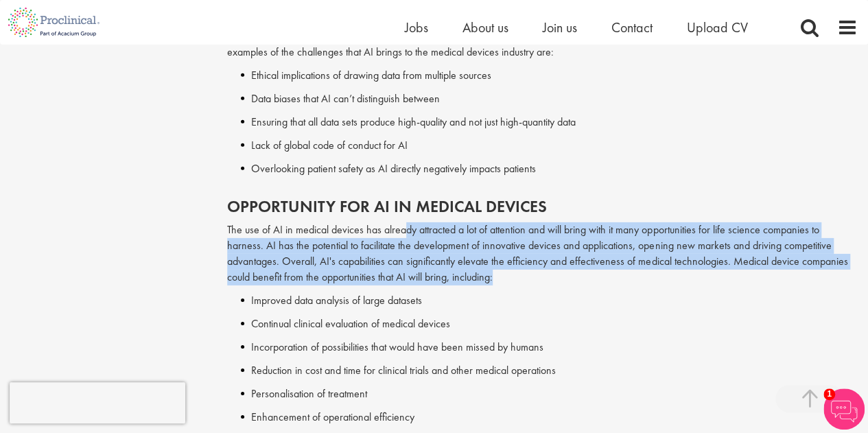 This screenshot has height=433, width=868. I want to click on span: 1, so click(829, 394).